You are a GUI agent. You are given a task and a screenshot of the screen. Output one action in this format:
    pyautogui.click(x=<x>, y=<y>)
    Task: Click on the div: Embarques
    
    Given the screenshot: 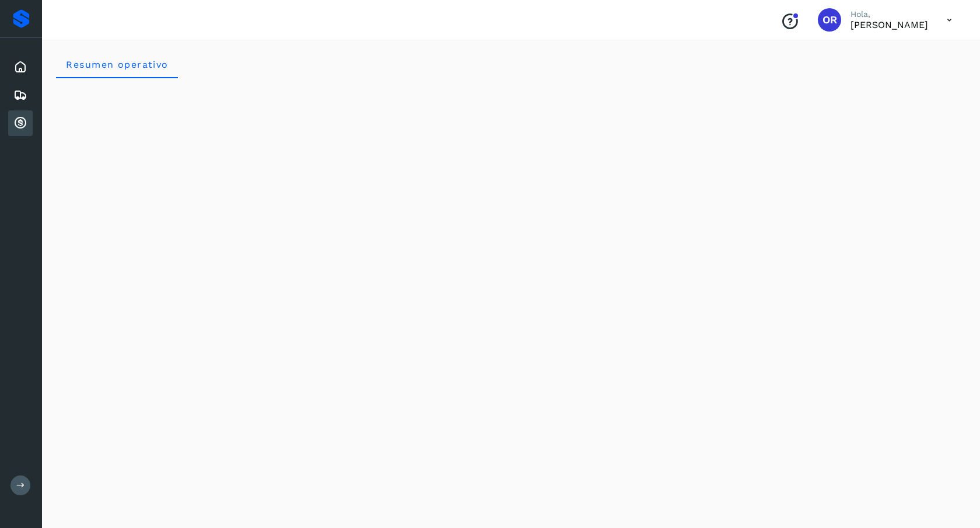 What is the action you would take?
    pyautogui.click(x=21, y=95)
    